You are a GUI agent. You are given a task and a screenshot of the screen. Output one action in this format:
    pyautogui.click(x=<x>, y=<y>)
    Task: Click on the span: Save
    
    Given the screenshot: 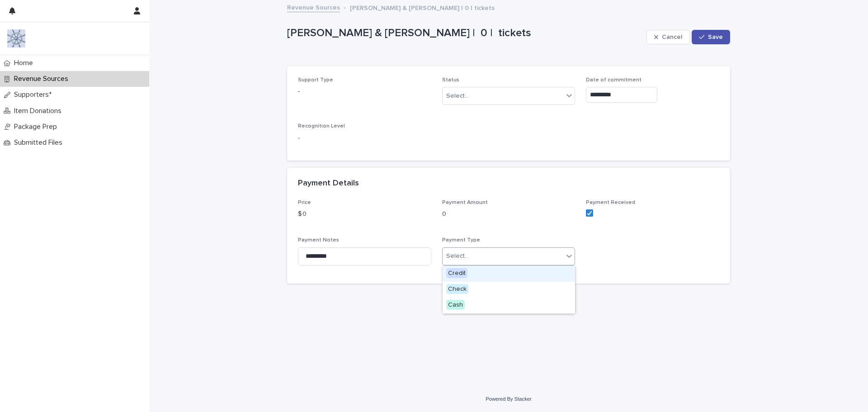 What is the action you would take?
    pyautogui.click(x=716, y=37)
    